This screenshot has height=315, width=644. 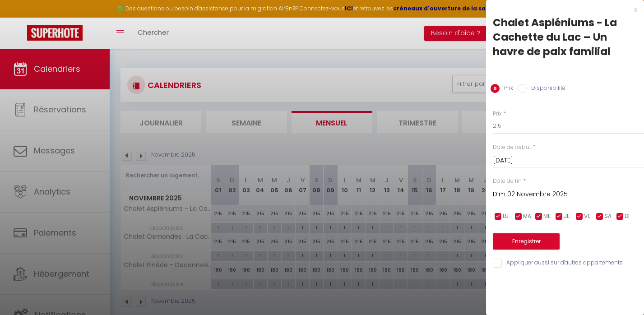 What do you see at coordinates (608, 216) in the screenshot?
I see `span: SA` at bounding box center [608, 216].